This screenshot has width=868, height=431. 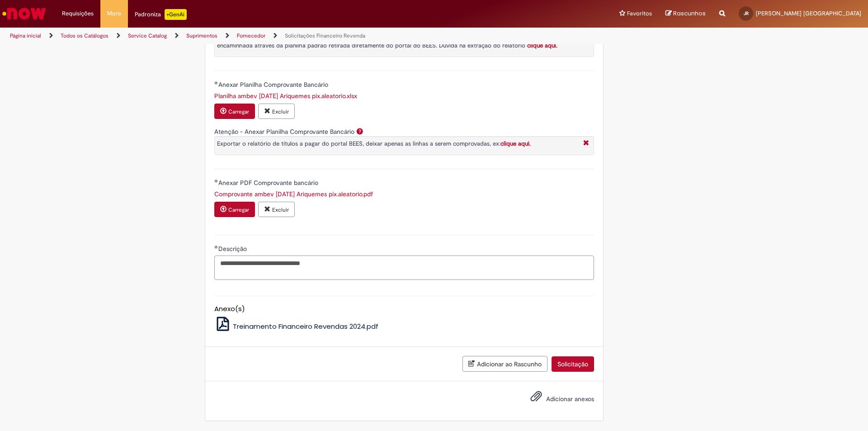 I want to click on button: Carregar anexo de Anexar PDF Comprovante bancário Required, so click(x=234, y=210).